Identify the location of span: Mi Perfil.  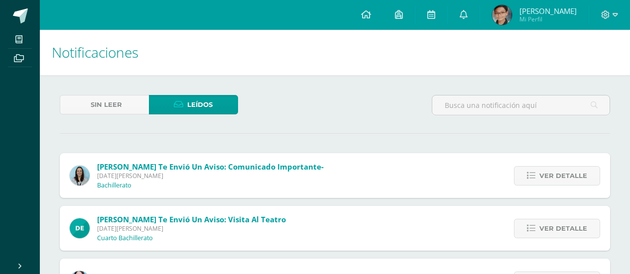
(548, 19).